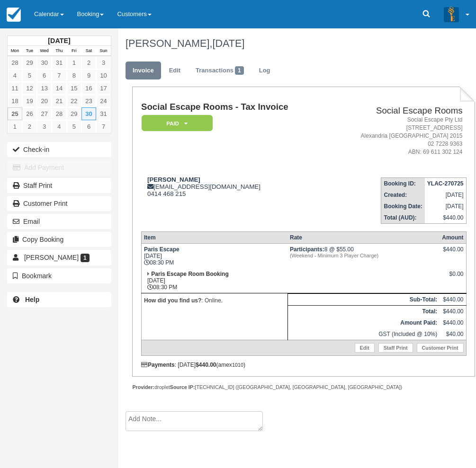 The height and width of the screenshot is (468, 476). Describe the element at coordinates (59, 149) in the screenshot. I see `button: Check-in` at that location.